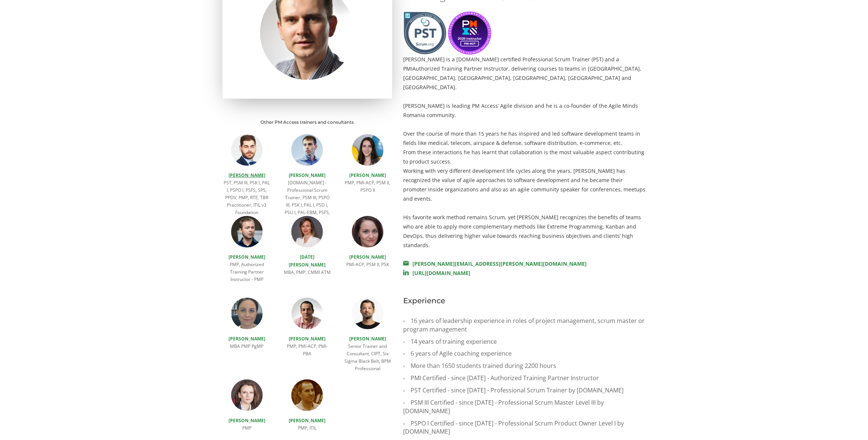 This screenshot has width=868, height=440. What do you see at coordinates (307, 428) in the screenshot?
I see `p: PMP, ITIL` at bounding box center [307, 428].